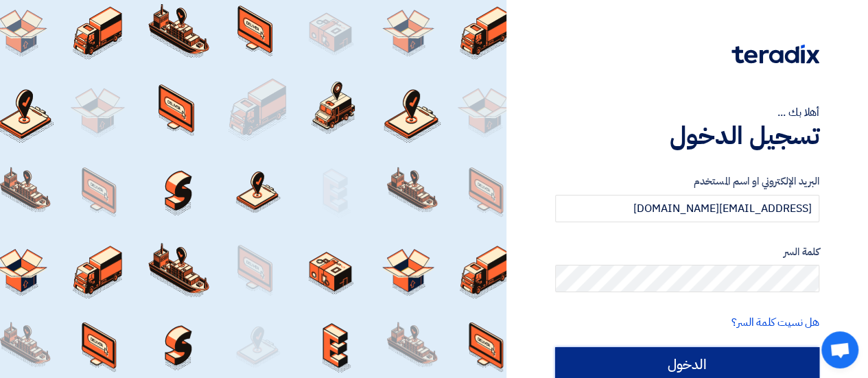 The image size is (868, 378). I want to click on div: Open chat, so click(840, 350).